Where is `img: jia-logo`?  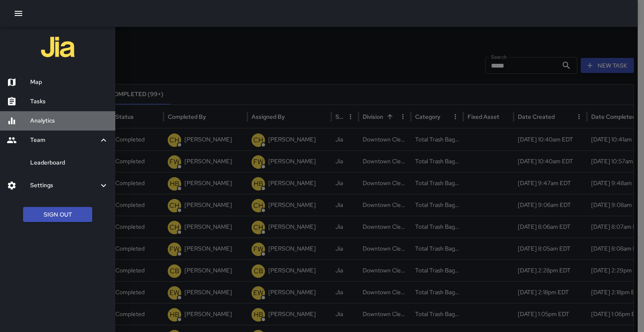
img: jia-logo is located at coordinates (58, 47).